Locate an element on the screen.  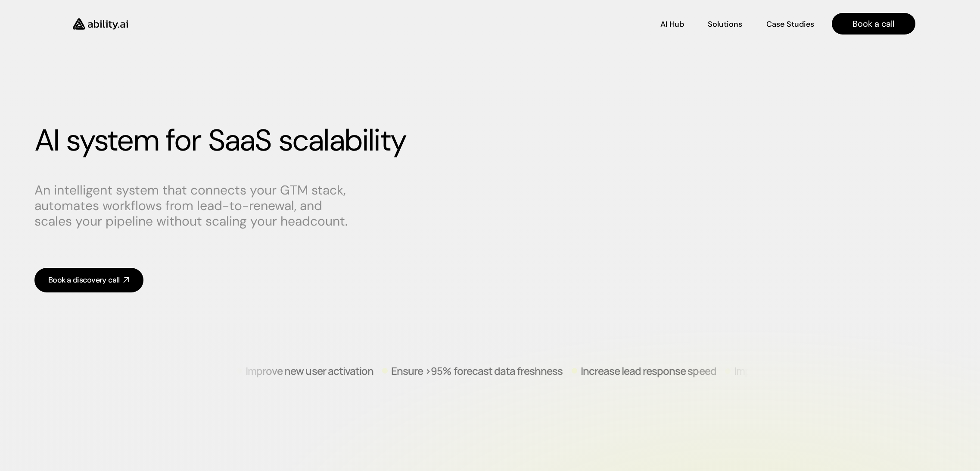
p: An intelligent system that connects your GTM stack, automates workflows from lead-to-renewal, and... is located at coordinates (198, 206).